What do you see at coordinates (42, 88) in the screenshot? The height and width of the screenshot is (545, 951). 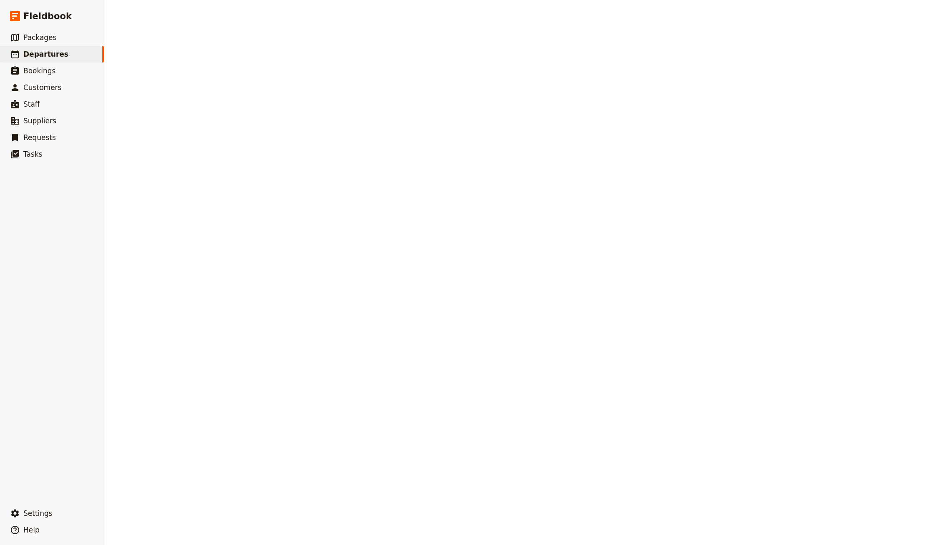 I see `span: Customers` at bounding box center [42, 88].